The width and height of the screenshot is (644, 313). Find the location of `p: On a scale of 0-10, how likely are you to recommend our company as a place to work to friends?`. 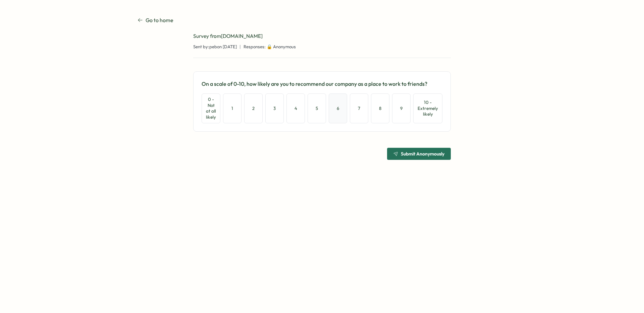

p: On a scale of 0-10, how likely are you to recommend our company as a place to work to friends? is located at coordinates (322, 84).